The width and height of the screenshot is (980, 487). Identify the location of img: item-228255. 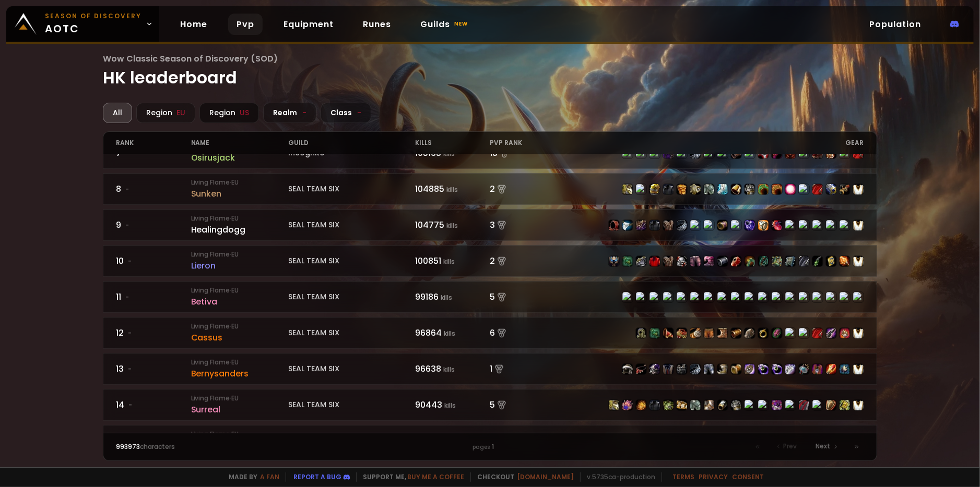
(790, 261).